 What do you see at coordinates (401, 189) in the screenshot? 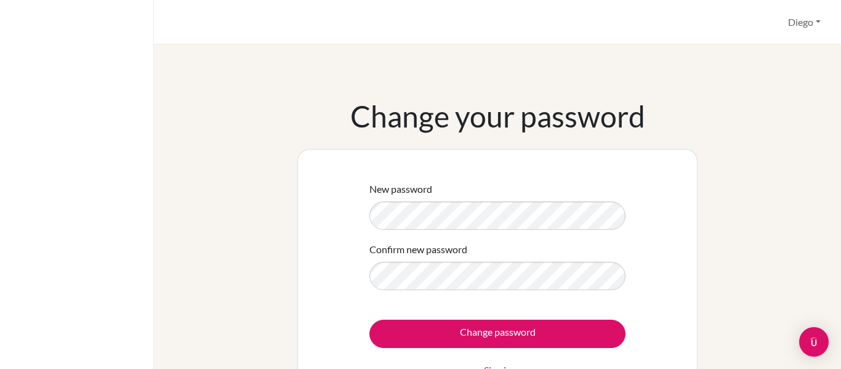
I see `label: New password` at bounding box center [401, 189].